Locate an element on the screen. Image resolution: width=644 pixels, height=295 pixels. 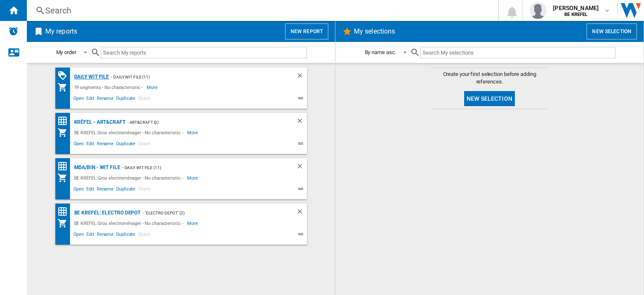
div: By name asc. is located at coordinates (381, 52).